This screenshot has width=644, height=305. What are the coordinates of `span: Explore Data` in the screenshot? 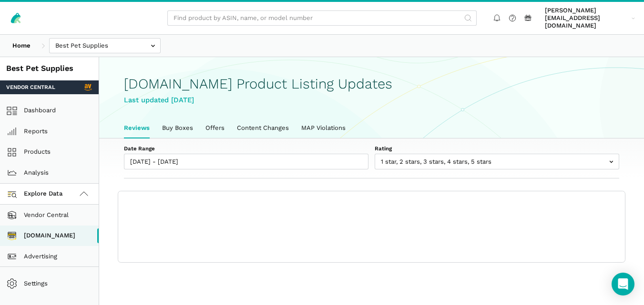 It's located at (36, 195).